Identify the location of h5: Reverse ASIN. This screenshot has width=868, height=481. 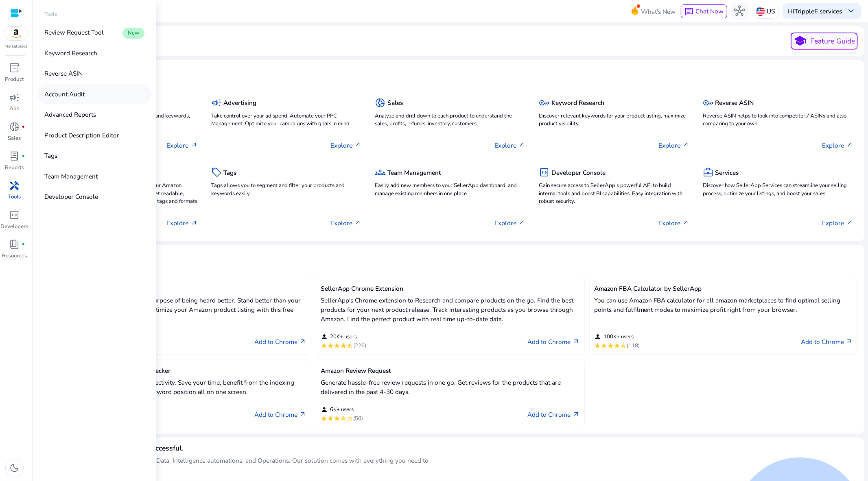
(735, 103).